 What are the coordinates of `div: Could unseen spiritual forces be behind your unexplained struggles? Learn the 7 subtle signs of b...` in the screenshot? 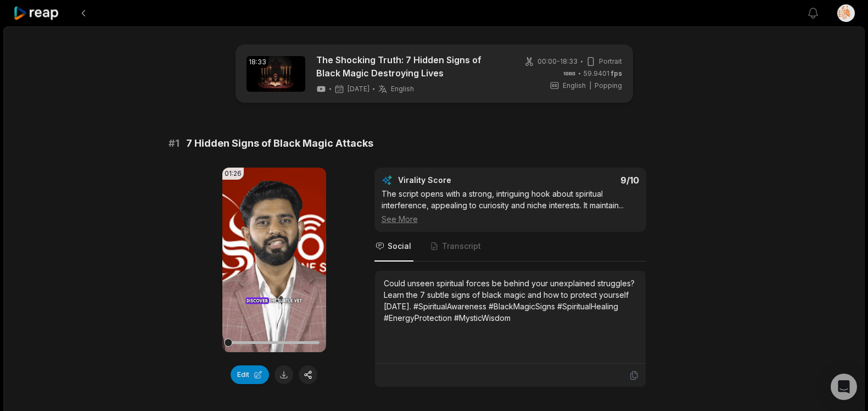 It's located at (510, 300).